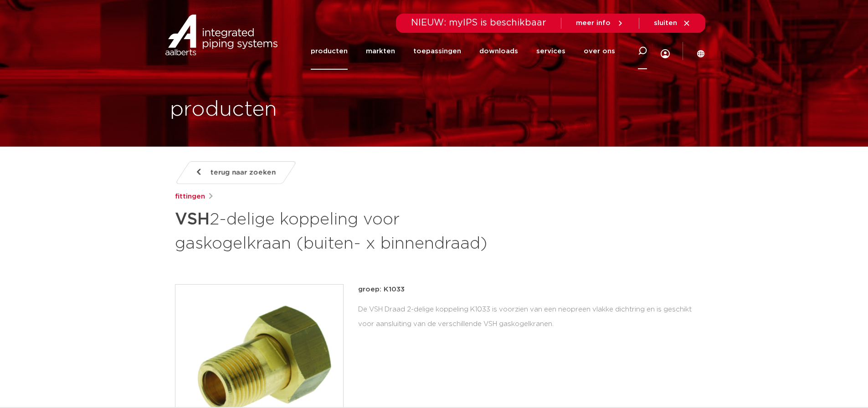  Describe the element at coordinates (551, 51) in the screenshot. I see `a: services` at that location.